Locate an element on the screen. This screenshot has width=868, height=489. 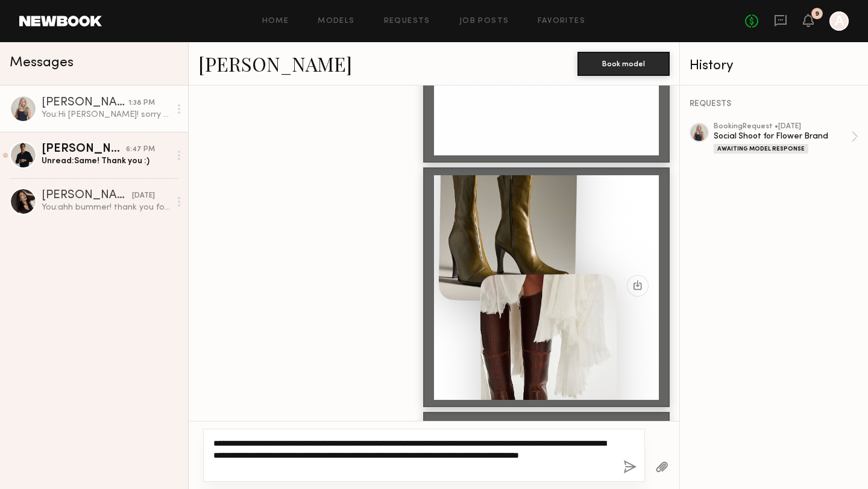
div: 1:38 PM is located at coordinates (142, 103).